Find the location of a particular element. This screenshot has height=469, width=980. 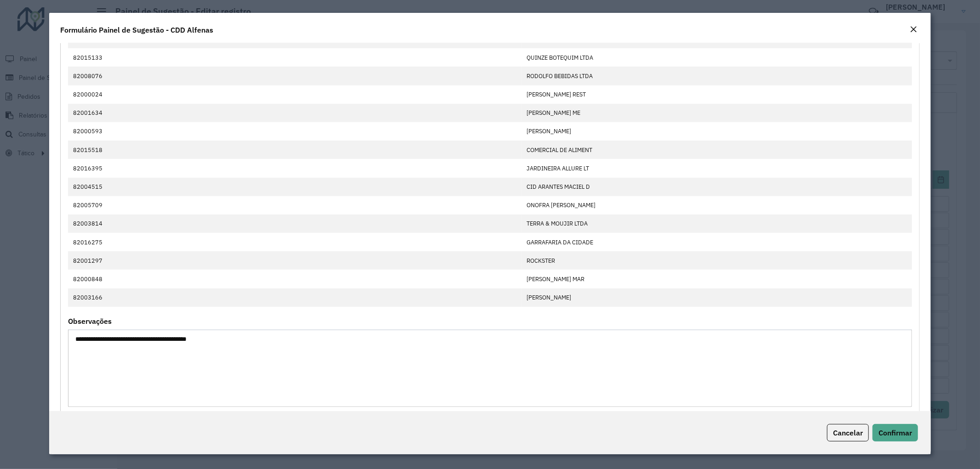

td: GARRAFARIA DA CIDADE is located at coordinates (717, 242).